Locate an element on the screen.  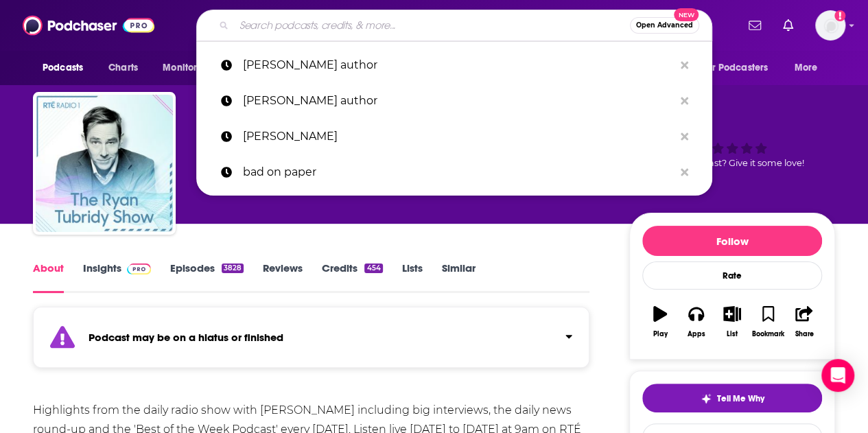
div: Apps is located at coordinates (697, 334).